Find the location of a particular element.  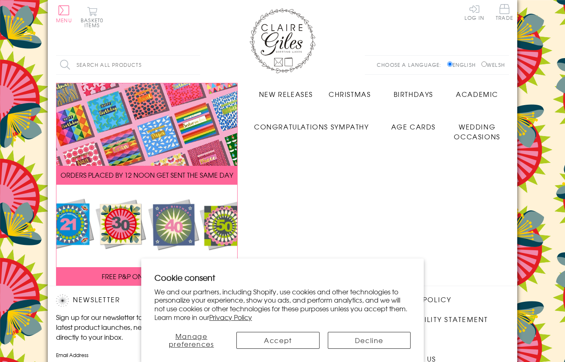

a: Sympathy is located at coordinates (350, 123).